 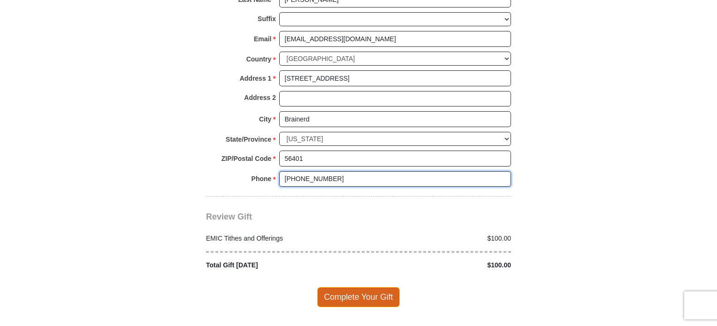 What do you see at coordinates (280, 238) in the screenshot?
I see `div: EMIC Tithes and Offerings` at bounding box center [280, 238].